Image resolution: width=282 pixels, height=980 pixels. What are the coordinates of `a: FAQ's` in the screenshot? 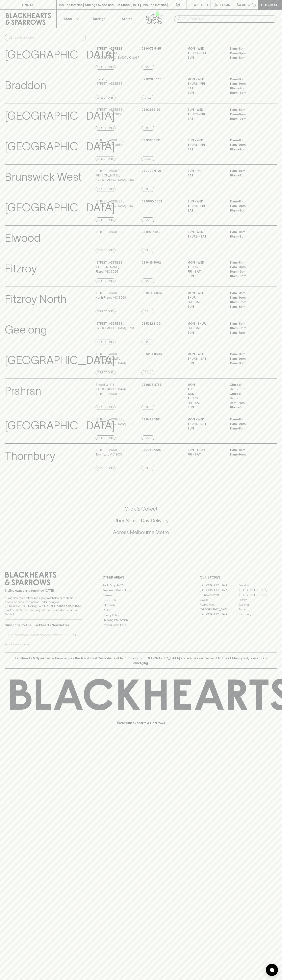 It's located at (141, 611).